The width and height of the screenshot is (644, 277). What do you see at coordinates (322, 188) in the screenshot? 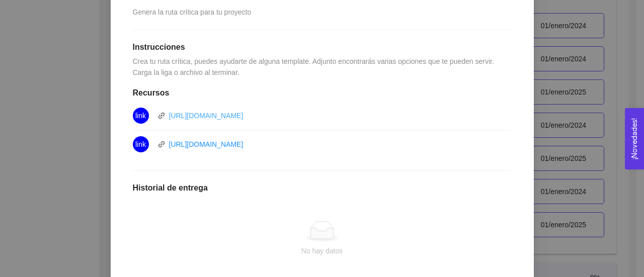
I see `h1: Historial de entrega` at bounding box center [322, 188].